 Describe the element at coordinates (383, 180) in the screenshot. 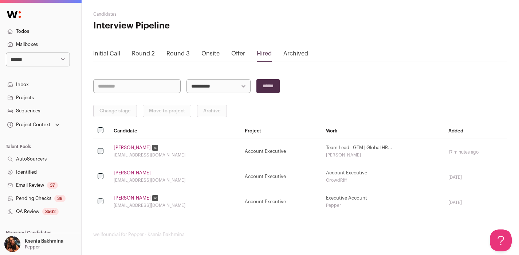

I see `div: CrowdRiff` at that location.